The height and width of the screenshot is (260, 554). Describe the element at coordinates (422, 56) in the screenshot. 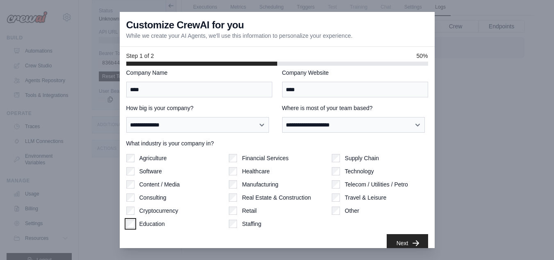

I see `span: 50%` at that location.